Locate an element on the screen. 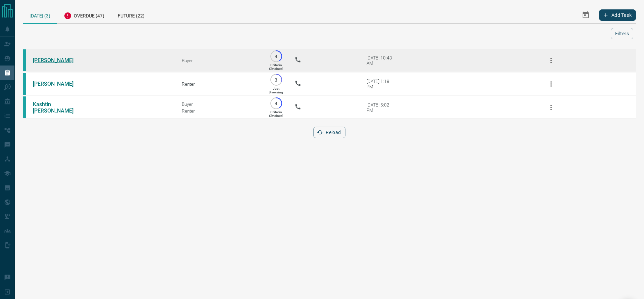 The height and width of the screenshot is (299, 644). div: Overdue (47) is located at coordinates (84, 15).